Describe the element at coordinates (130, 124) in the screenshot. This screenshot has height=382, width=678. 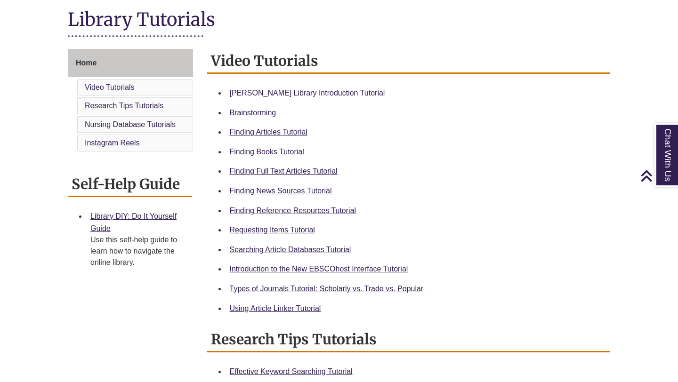
I see `a: Nursing Database Tutorials` at that location.